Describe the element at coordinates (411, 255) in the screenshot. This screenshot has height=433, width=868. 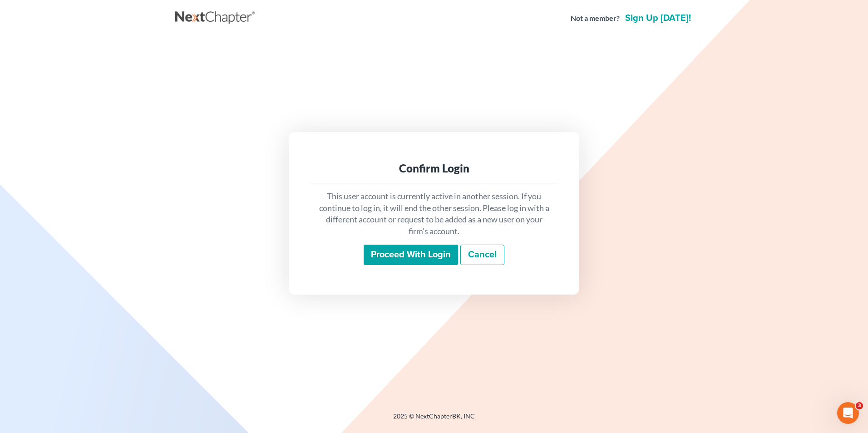
I see `input: Proceed with login` at that location.